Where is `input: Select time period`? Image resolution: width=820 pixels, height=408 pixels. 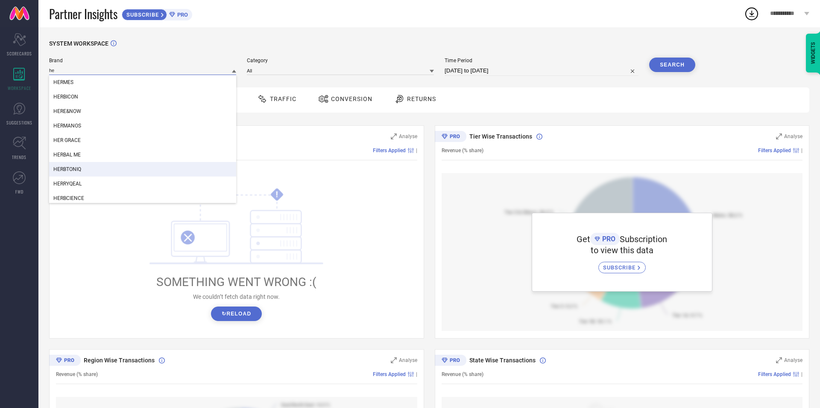 input: Select time period is located at coordinates (541, 71).